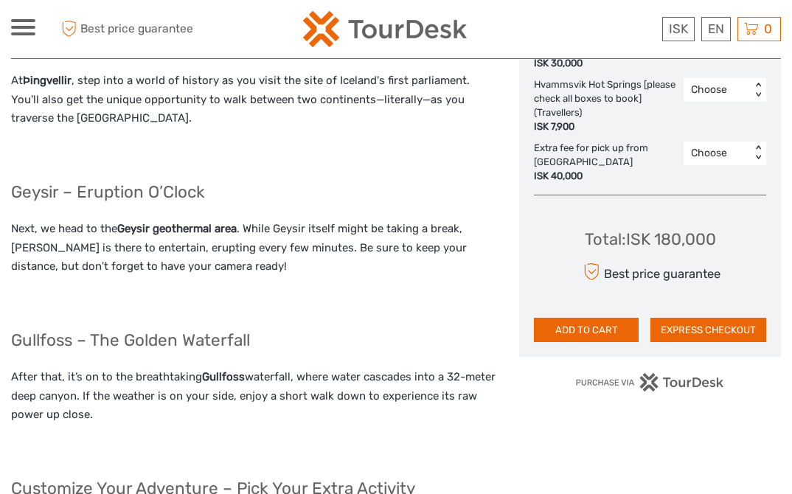 The image size is (792, 494). I want to click on div: ISK 7,900, so click(605, 127).